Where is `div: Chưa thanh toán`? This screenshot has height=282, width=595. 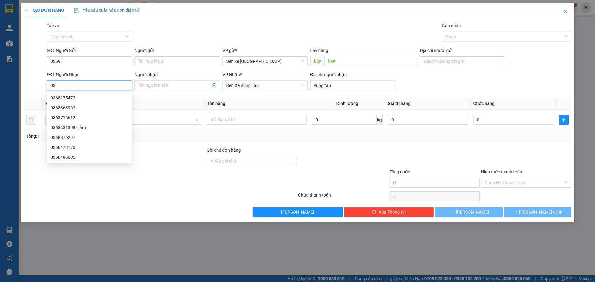
div: Chưa thanh toán is located at coordinates (343, 197).